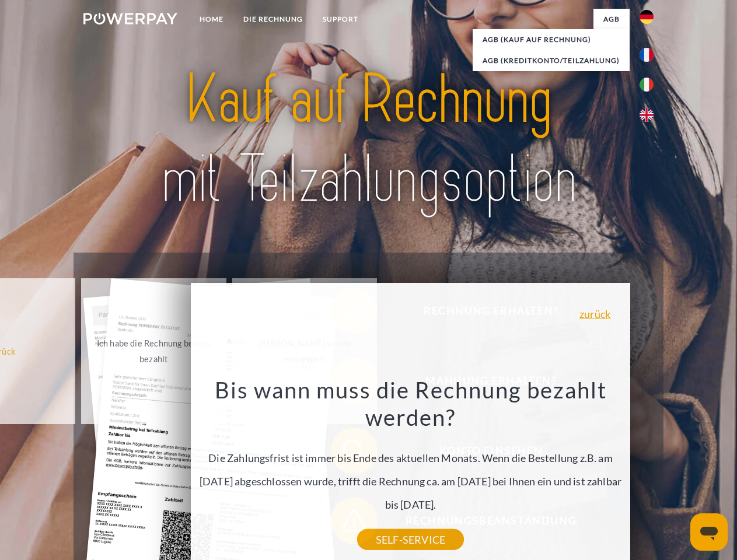 The image size is (737, 560). Describe the element at coordinates (647, 85) in the screenshot. I see `img: it` at that location.